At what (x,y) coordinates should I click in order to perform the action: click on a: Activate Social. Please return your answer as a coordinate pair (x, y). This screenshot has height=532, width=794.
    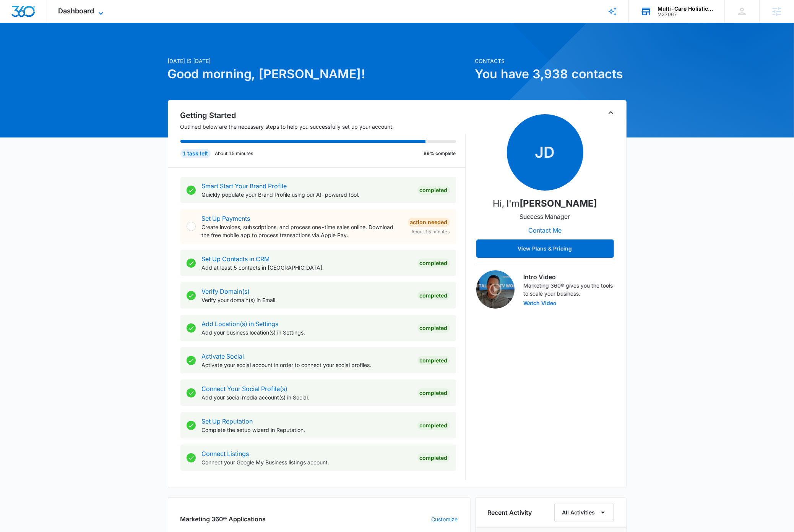
    Looking at the image, I should click on (223, 357).